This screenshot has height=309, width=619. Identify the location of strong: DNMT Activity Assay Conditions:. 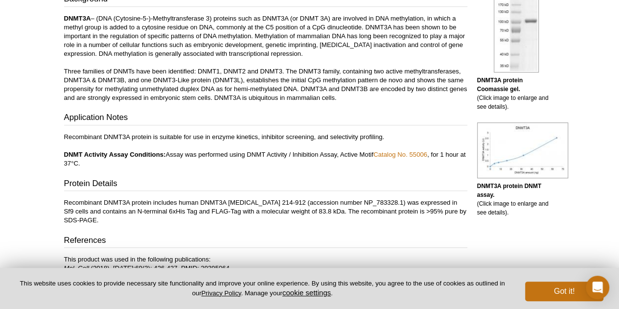
(115, 154).